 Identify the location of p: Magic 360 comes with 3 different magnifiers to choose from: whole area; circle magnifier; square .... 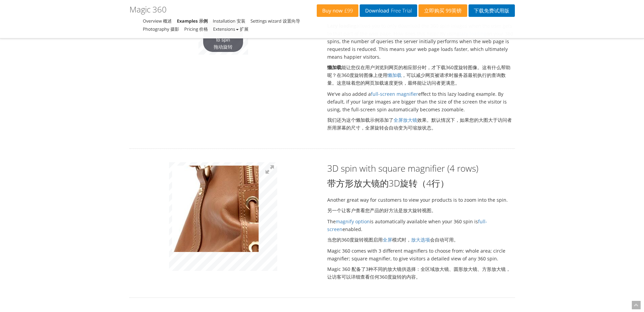
(421, 264).